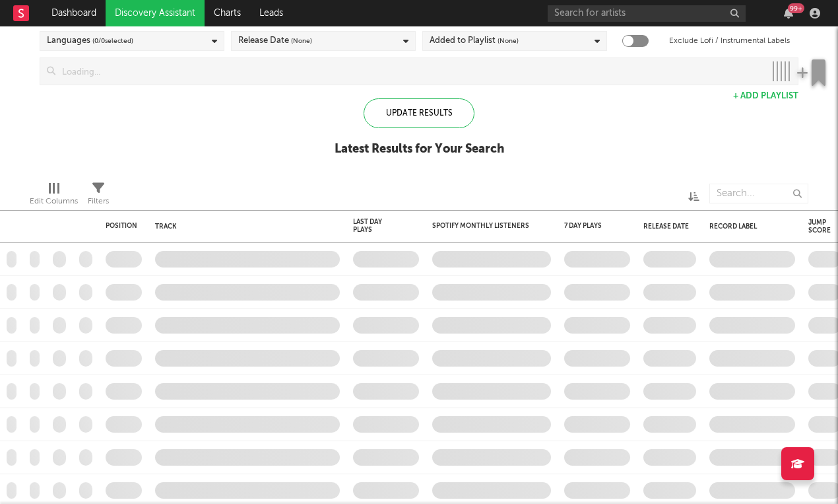 This screenshot has height=504, width=838. What do you see at coordinates (410, 72) in the screenshot?
I see `input: Loading...` at bounding box center [410, 72].